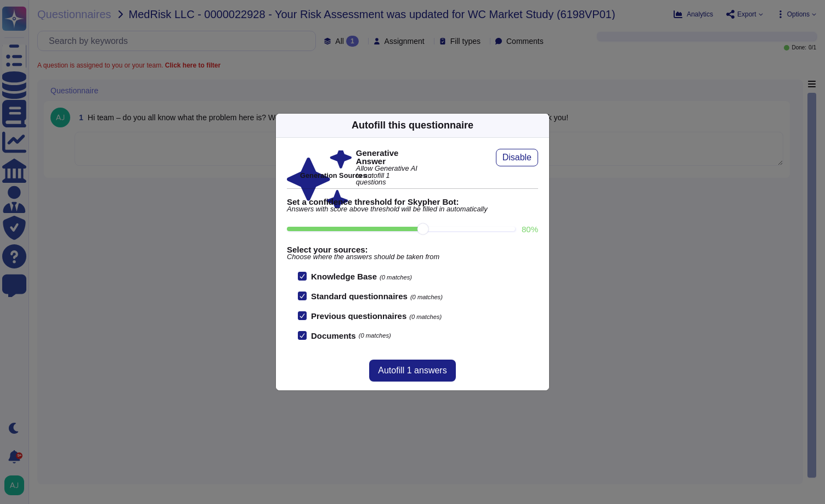 This screenshot has width=825, height=504. What do you see at coordinates (517, 157) in the screenshot?
I see `span: Disable` at bounding box center [517, 157].